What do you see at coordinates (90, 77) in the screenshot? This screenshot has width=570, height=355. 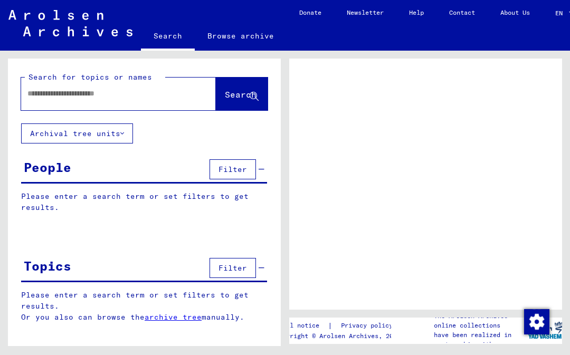 I see `mat-label: Search for topics or names` at bounding box center [90, 77].